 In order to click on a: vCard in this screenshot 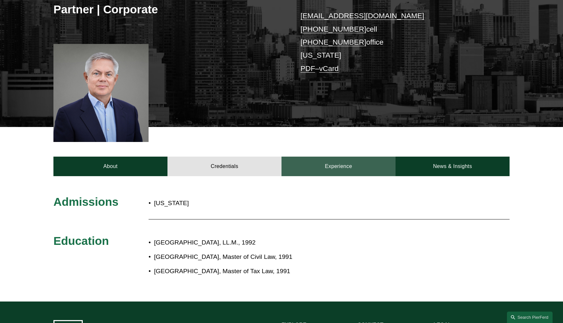, I will do `click(329, 68)`.